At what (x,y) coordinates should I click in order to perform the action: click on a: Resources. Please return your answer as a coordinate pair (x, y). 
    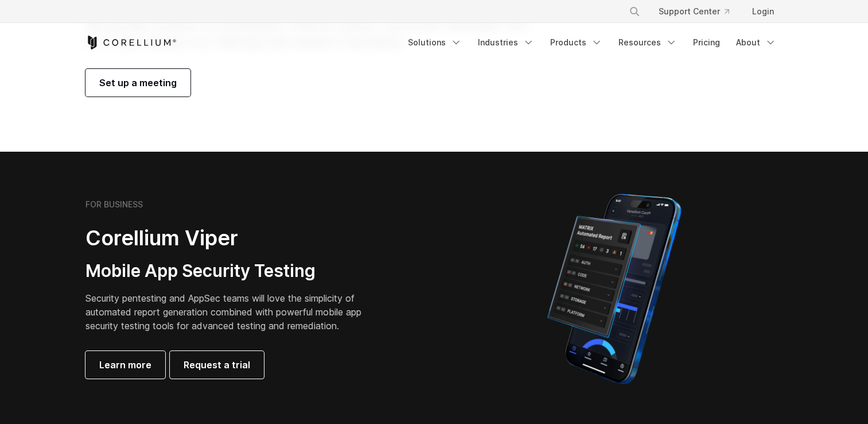
    Looking at the image, I should click on (648, 42).